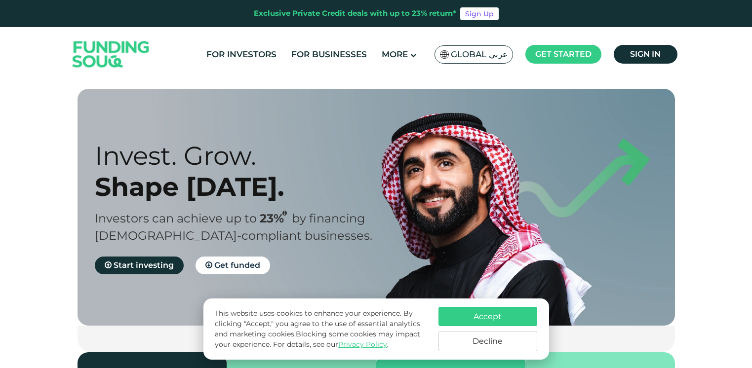 The height and width of the screenshot is (368, 752). I want to click on i: 23% IRR (expected) ~ 15% Net yield (expected), so click(284, 213).